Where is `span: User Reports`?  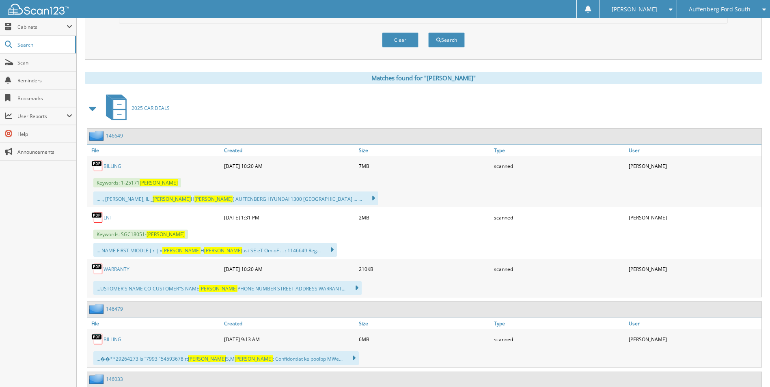 span: User Reports is located at coordinates (42, 116).